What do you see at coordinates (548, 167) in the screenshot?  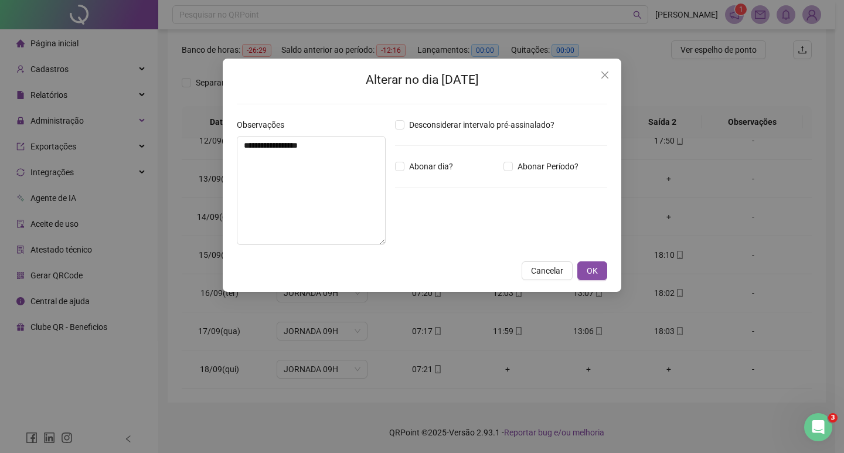 I see `span: Abonar Período?` at bounding box center [548, 167].